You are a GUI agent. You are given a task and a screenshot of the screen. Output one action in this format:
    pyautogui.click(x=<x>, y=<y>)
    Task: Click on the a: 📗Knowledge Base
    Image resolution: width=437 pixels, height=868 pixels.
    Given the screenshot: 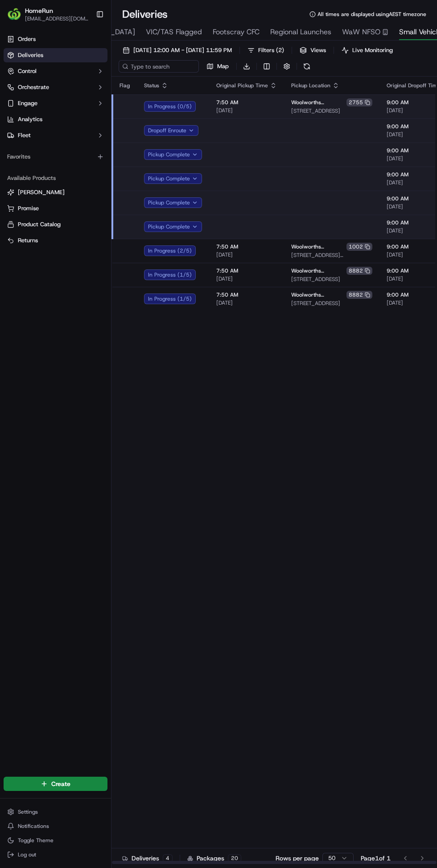 What is the action you would take?
    pyautogui.click(x=38, y=204)
    